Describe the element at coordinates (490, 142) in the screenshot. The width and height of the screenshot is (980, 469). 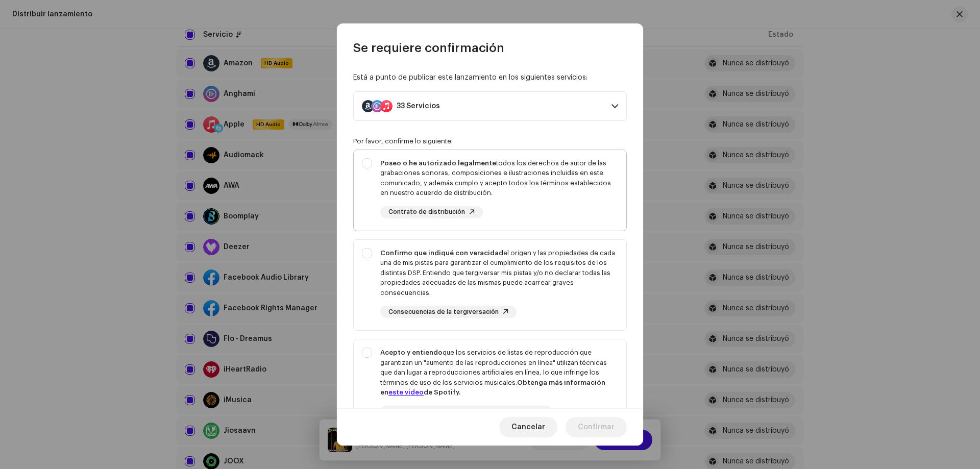
I see `div: Por favor, confirme lo siguiente:` at that location.